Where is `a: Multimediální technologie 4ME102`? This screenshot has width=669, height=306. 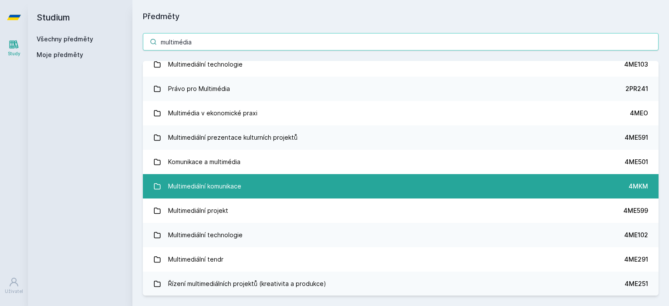 a: Multimediální technologie 4ME102 is located at coordinates (400, 235).